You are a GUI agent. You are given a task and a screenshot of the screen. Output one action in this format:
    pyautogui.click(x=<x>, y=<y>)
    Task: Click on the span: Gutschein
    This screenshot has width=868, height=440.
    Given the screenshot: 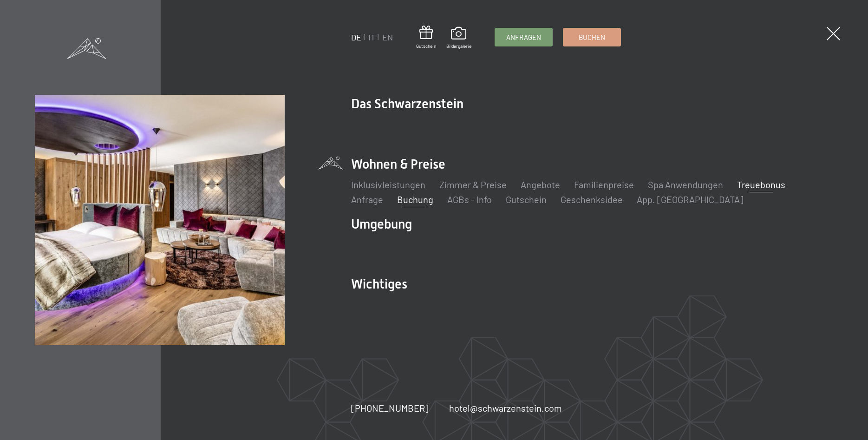 What is the action you would take?
    pyautogui.click(x=426, y=46)
    